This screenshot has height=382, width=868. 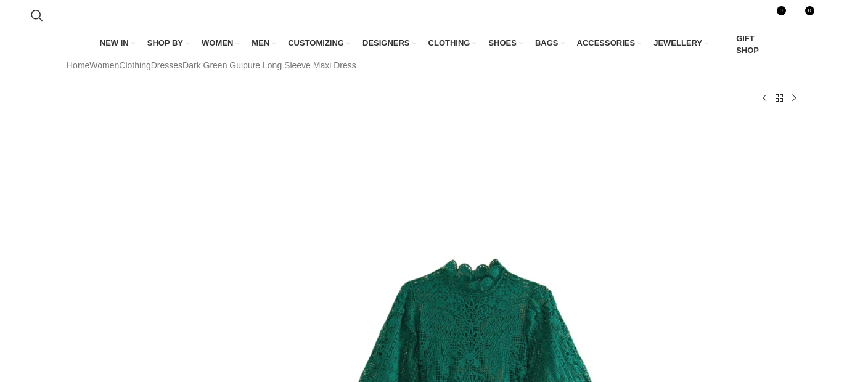 I want to click on span: WOMEN, so click(x=217, y=43).